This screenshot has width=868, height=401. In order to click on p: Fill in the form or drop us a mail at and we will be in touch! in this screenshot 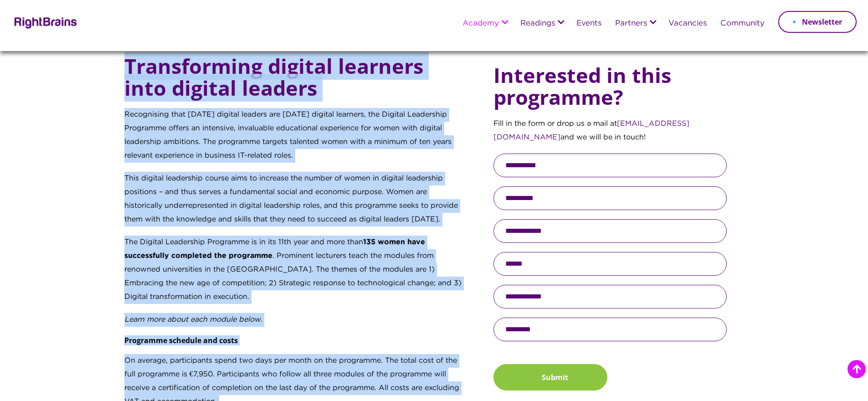, I will do `click(611, 135)`.